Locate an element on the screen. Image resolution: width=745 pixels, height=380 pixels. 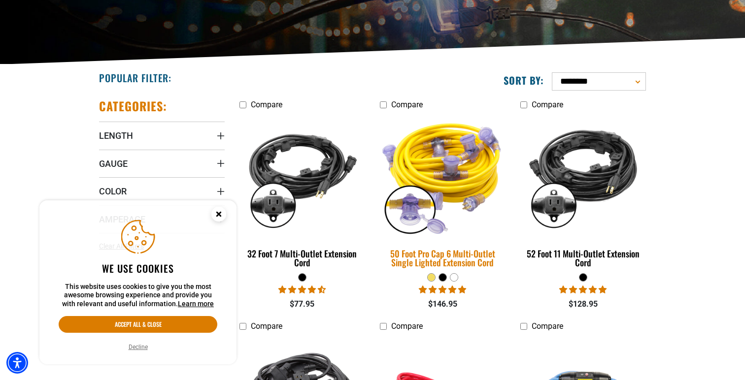
label: Sort by: is located at coordinates (524, 80).